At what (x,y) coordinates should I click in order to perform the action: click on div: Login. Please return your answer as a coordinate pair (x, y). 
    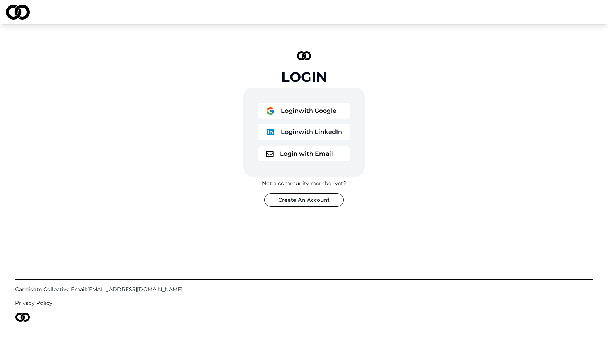
    Looking at the image, I should click on (304, 77).